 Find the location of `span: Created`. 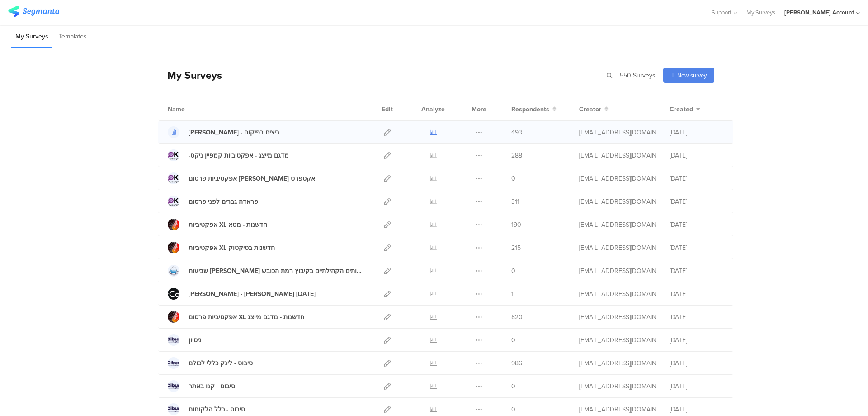

span: Created is located at coordinates (681, 109).